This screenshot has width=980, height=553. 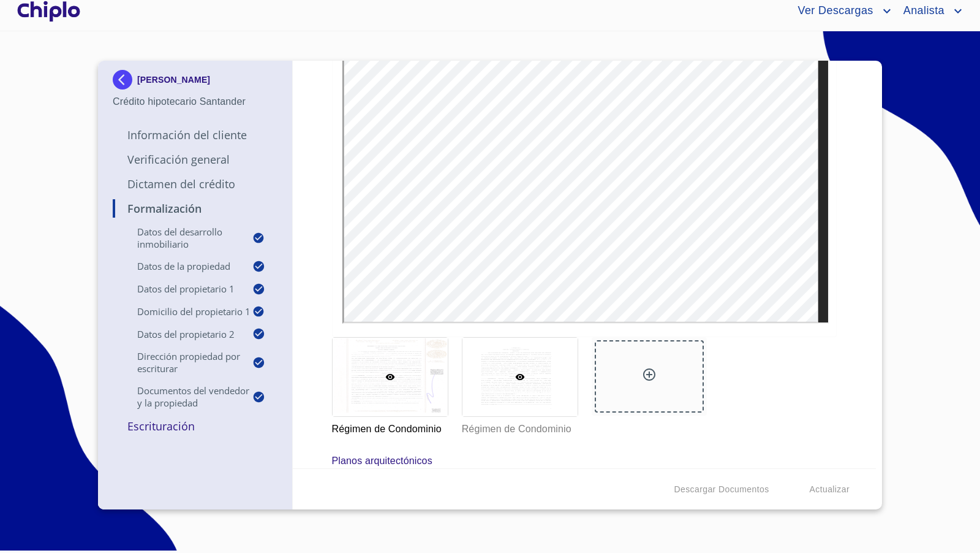 What do you see at coordinates (833, 11) in the screenshot?
I see `span: Ver Descargas` at bounding box center [833, 11].